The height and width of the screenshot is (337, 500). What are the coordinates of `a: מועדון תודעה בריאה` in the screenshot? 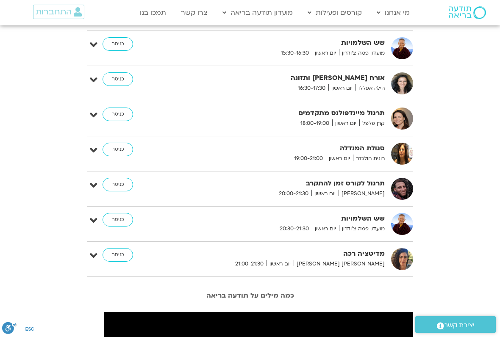 It's located at (258, 13).